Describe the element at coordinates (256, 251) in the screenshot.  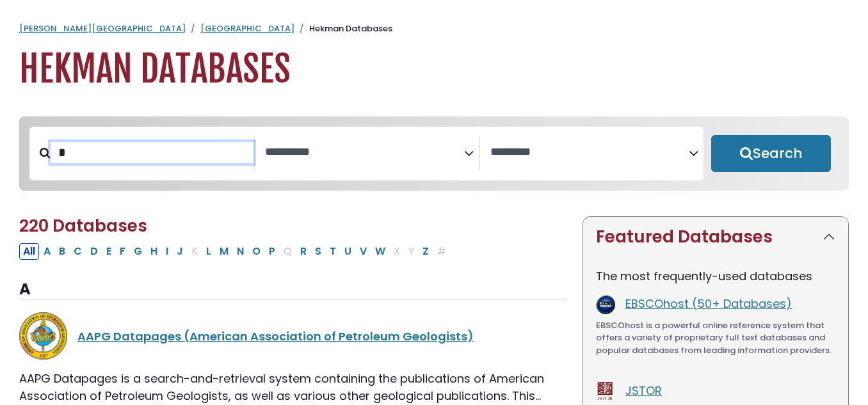
I see `button: Filter Results O` at that location.